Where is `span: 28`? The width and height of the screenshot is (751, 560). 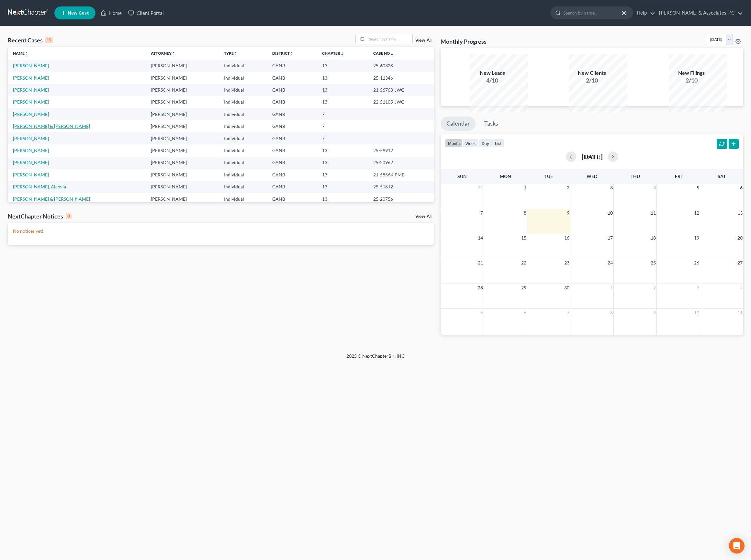
span: 28 is located at coordinates (481, 288).